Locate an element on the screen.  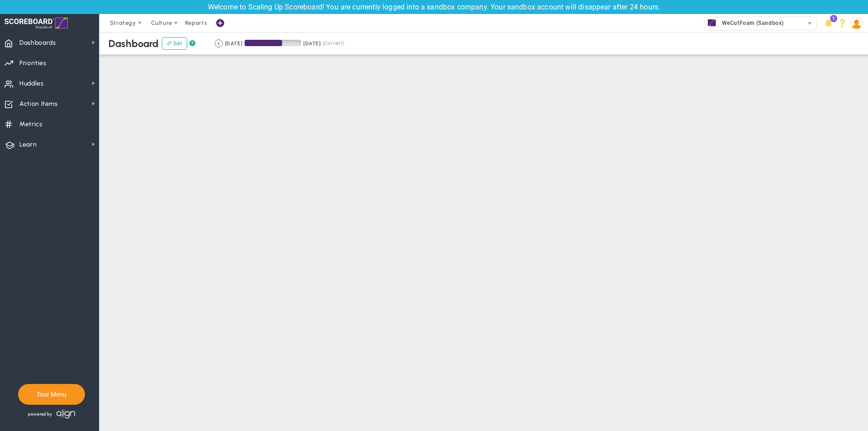
span: Priorities is located at coordinates (33, 63).